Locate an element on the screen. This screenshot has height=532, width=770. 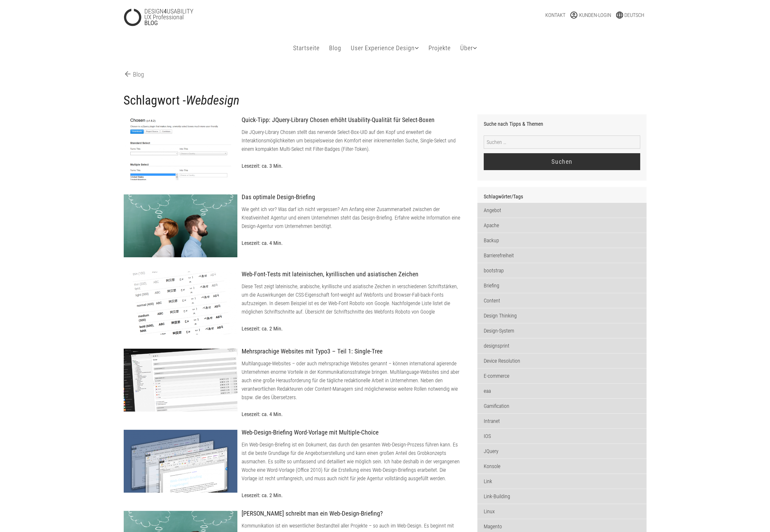
a: Projekte is located at coordinates (440, 48).